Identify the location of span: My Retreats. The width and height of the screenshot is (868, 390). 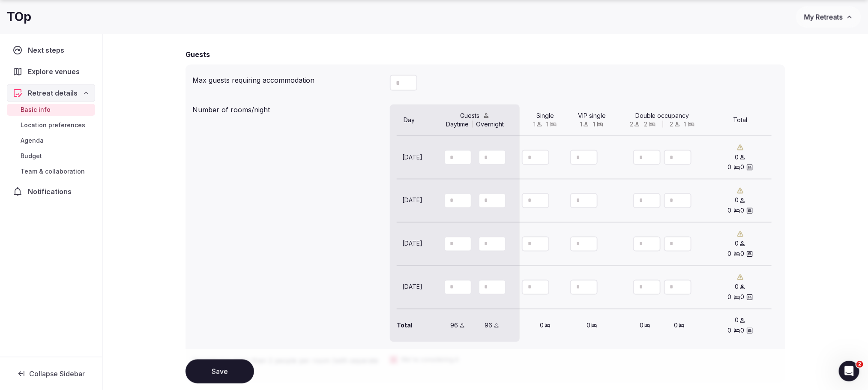
(824, 17).